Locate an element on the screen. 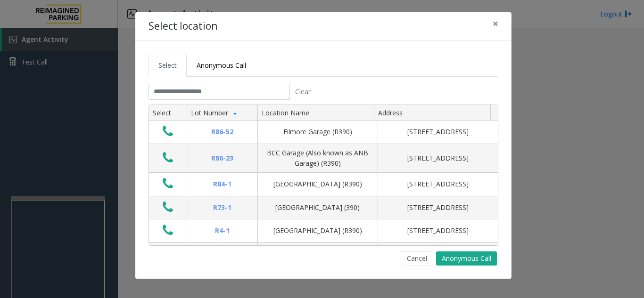  button: Close is located at coordinates (495, 24).